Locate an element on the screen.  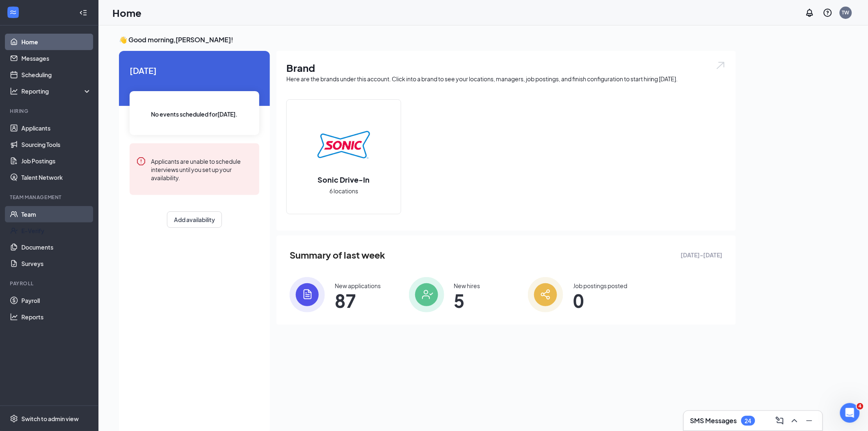
svg: QuestionInfo is located at coordinates (828, 13).